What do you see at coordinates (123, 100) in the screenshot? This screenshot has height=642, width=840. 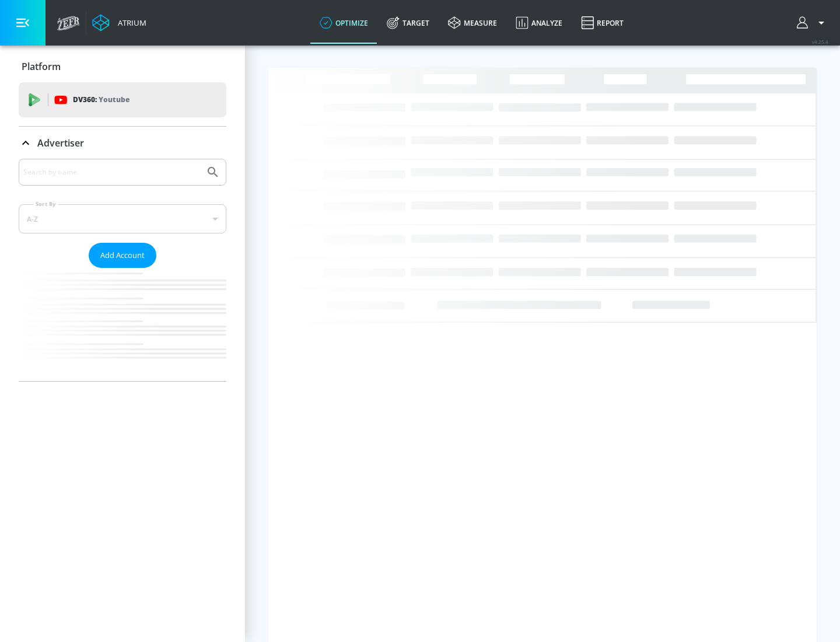 I see `div: DV360: Youtube` at bounding box center [123, 100].